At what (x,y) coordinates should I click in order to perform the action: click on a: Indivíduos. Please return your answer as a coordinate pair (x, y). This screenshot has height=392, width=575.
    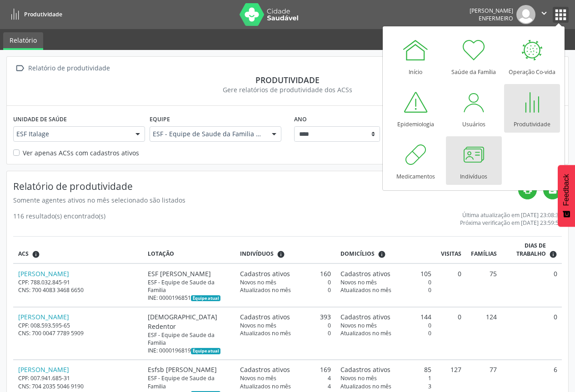
    Looking at the image, I should click on (473, 160).